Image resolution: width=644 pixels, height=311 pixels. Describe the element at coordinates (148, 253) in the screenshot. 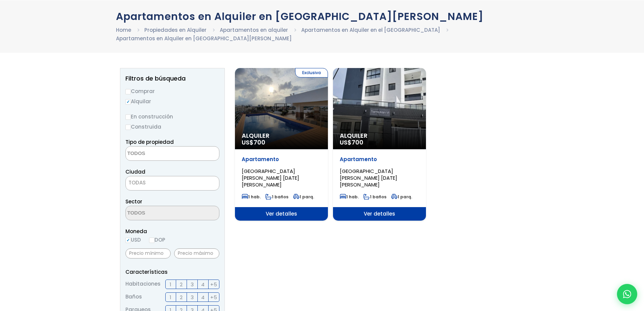

I see `input: Precio mínimo` at that location.